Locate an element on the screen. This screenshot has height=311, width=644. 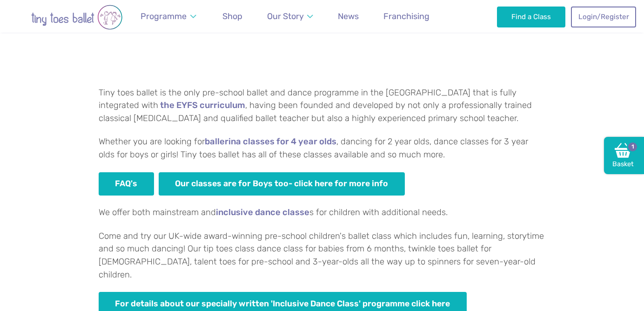
a: inclusive dance classe is located at coordinates (262, 213).